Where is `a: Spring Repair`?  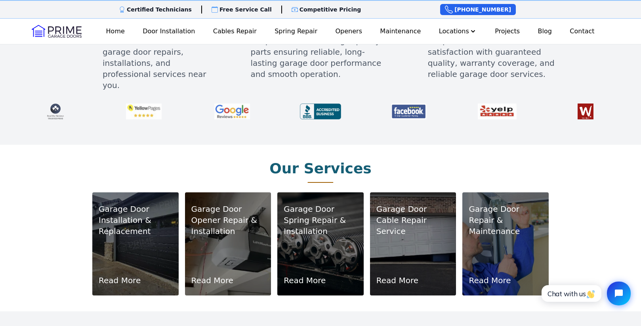
a: Spring Repair is located at coordinates (296, 31).